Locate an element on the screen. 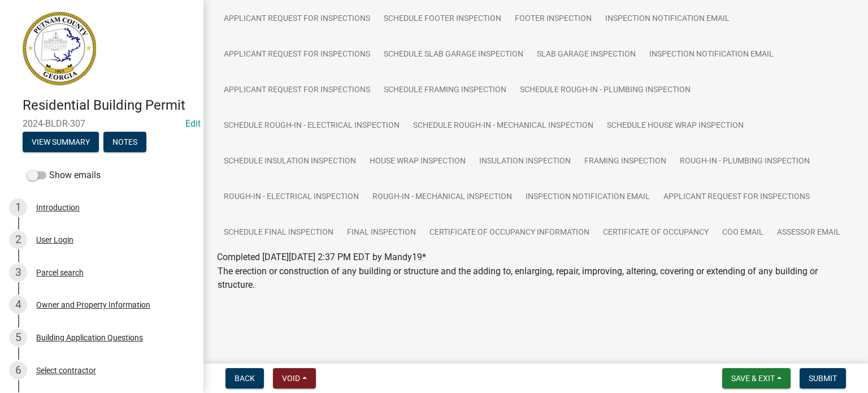  button: Back is located at coordinates (245, 378).